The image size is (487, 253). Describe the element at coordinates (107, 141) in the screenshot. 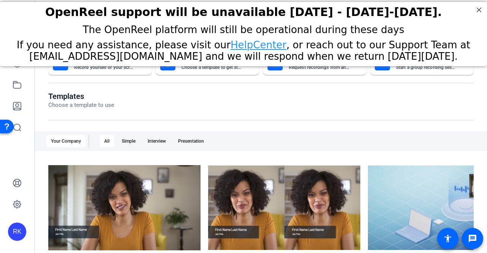

I see `div: All` at that location.